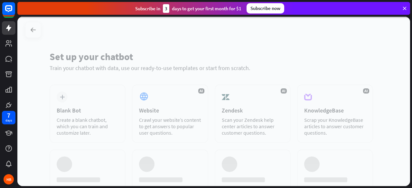 The width and height of the screenshot is (412, 188). I want to click on div: HB, so click(9, 180).